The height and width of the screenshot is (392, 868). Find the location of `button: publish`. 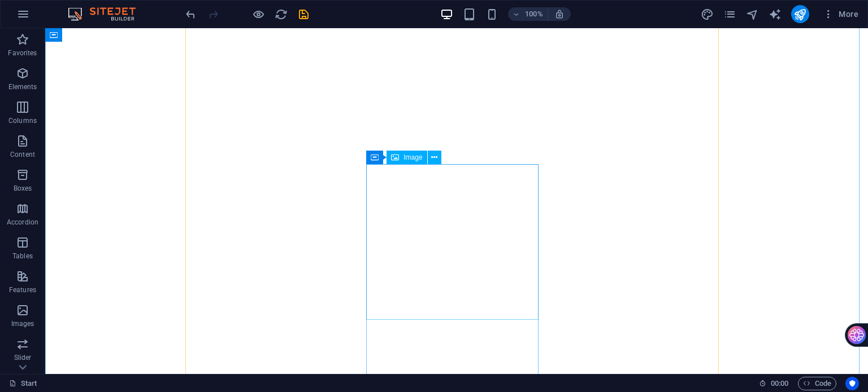

button: publish is located at coordinates (800, 14).